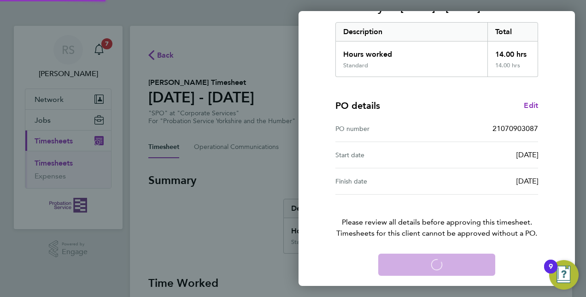 This screenshot has width=586, height=297. I want to click on div: Description, so click(412, 32).